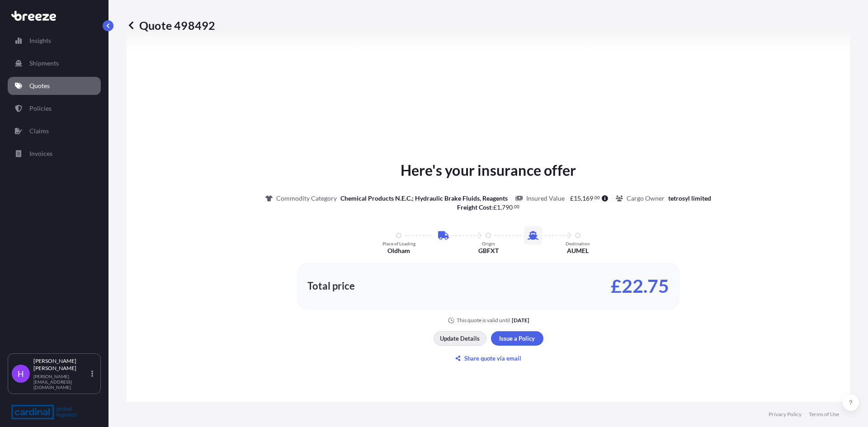 The image size is (868, 427). Describe the element at coordinates (483, 321) in the screenshot. I see `p: This quote is valid until` at that location.